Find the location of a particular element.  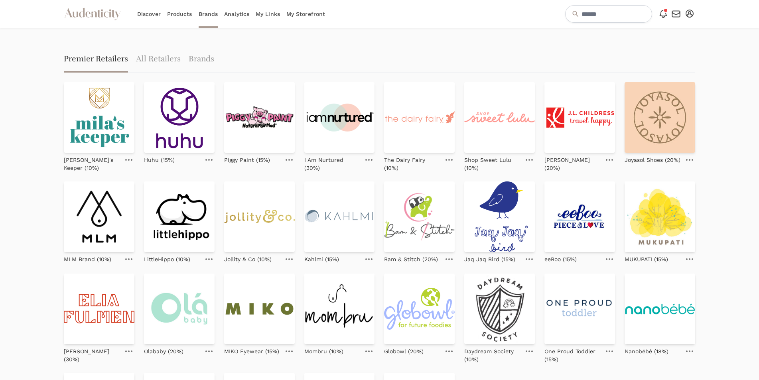

a: Mombru (10%) is located at coordinates (324, 350).